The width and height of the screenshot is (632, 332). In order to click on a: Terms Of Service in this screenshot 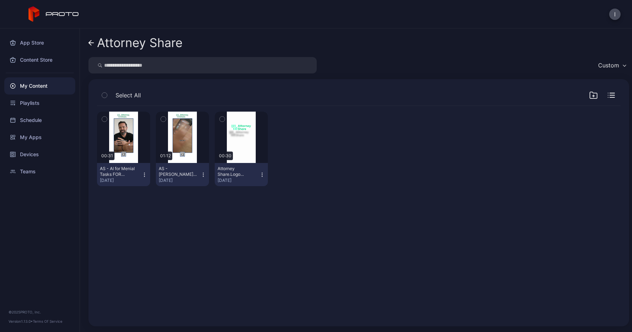, I will do `click(47, 322)`.